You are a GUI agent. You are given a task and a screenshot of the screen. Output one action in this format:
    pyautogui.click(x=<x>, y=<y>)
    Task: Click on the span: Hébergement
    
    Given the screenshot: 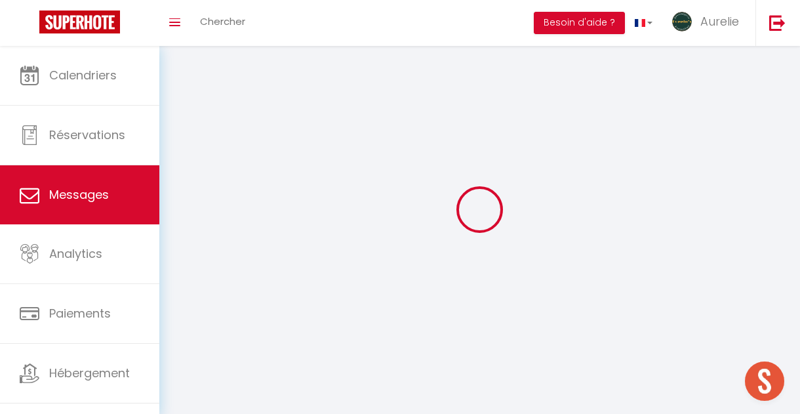 What is the action you would take?
    pyautogui.click(x=89, y=373)
    